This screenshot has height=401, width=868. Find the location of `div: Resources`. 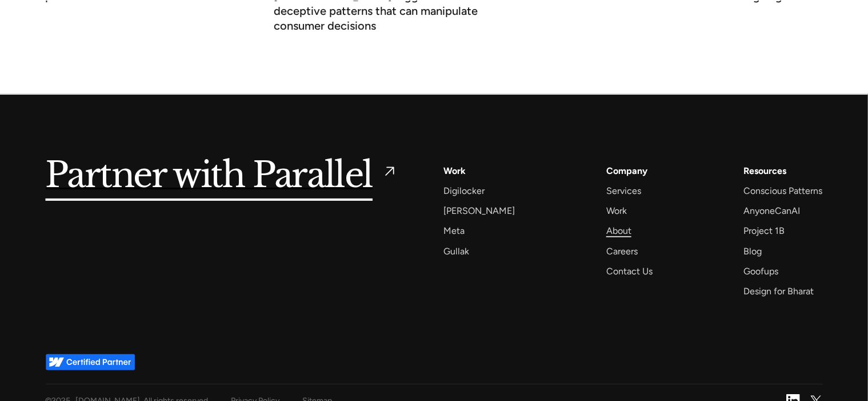

div: Resources is located at coordinates (764, 171).